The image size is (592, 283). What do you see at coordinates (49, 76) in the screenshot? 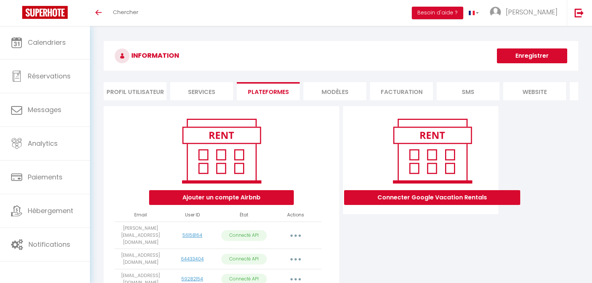
I see `span: Réservations` at bounding box center [49, 76].